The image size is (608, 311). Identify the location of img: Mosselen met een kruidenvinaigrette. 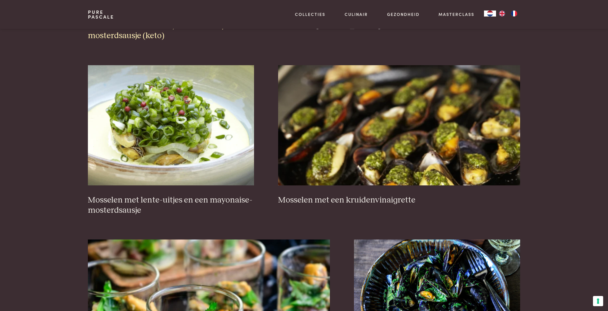
(399, 125).